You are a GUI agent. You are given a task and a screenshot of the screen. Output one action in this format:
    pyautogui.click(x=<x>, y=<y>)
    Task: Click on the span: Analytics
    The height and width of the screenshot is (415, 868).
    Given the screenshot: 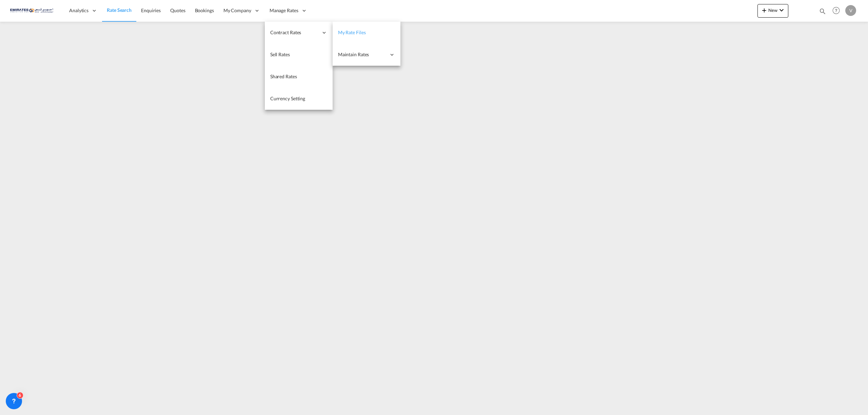 What is the action you would take?
    pyautogui.click(x=78, y=11)
    